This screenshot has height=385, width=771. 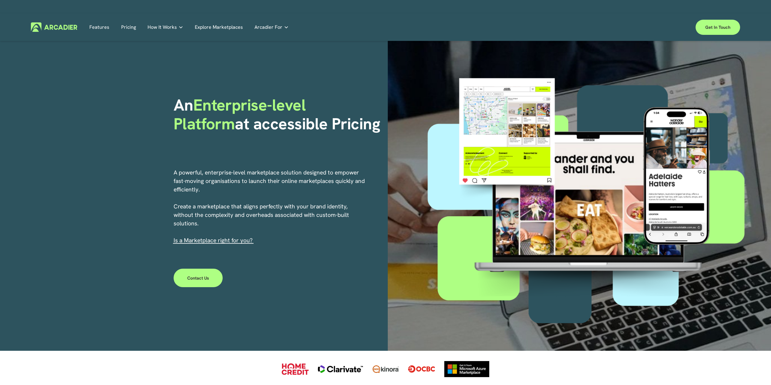 What do you see at coordinates (219, 27) in the screenshot?
I see `a: Explore Marketplaces` at bounding box center [219, 27].